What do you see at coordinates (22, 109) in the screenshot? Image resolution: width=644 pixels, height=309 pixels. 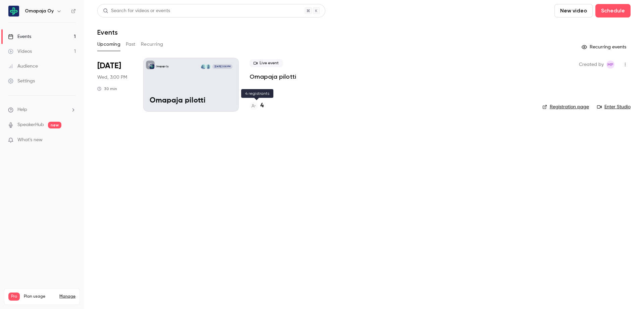 I see `span: Help` at bounding box center [22, 109].